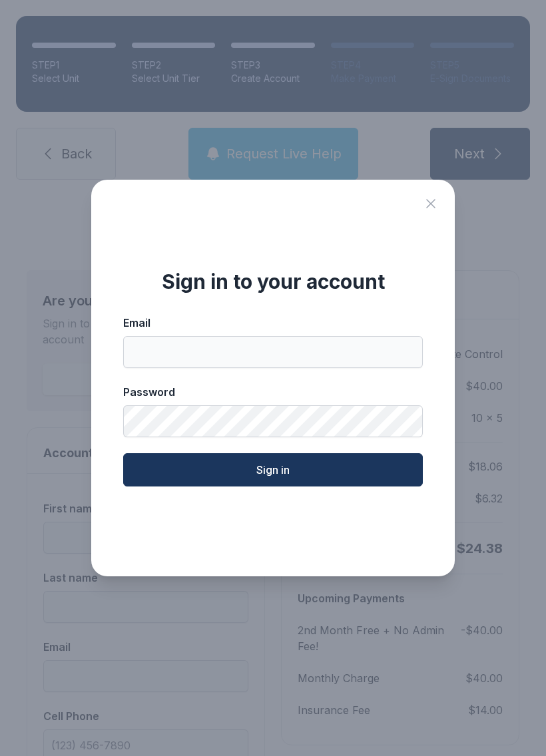 Image resolution: width=546 pixels, height=756 pixels. What do you see at coordinates (273, 352) in the screenshot?
I see `input: Email` at bounding box center [273, 352].